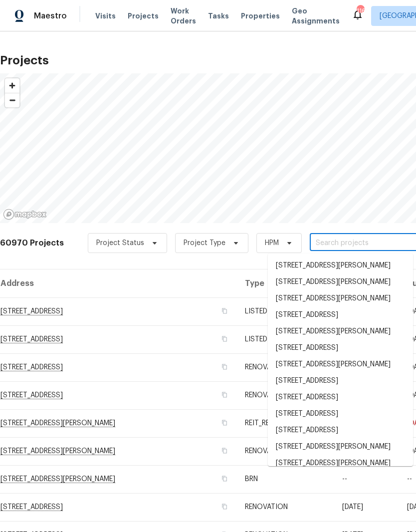 Image resolution: width=416 pixels, height=532 pixels. I want to click on span: Visits, so click(105, 16).